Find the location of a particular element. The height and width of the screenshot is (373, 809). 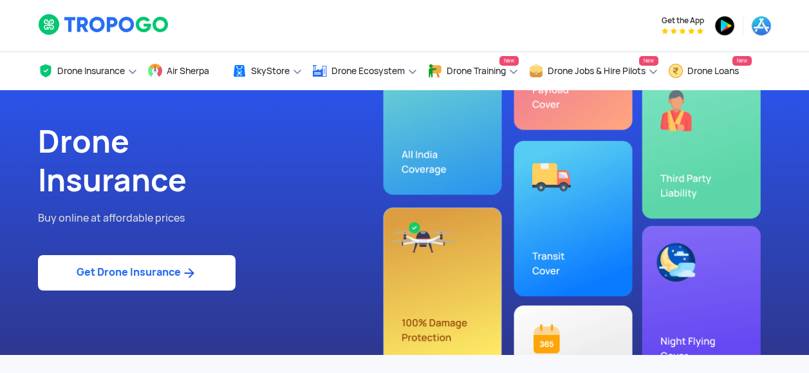

span: Drone Loans is located at coordinates (713, 71).